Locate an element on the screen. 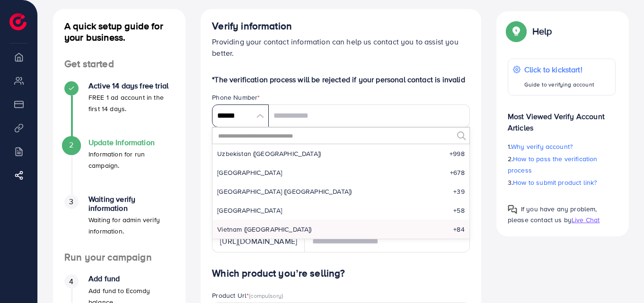 This screenshot has width=644, height=303. span: +39 is located at coordinates (458, 192).